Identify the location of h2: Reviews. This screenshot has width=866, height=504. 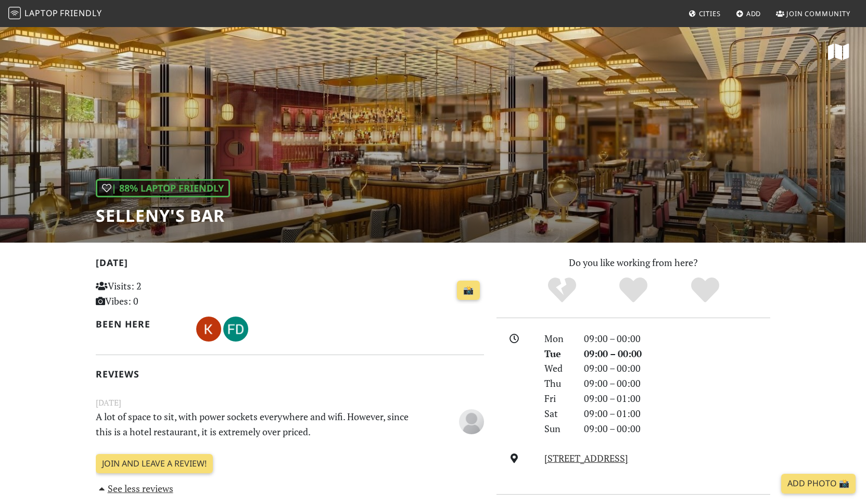
(290, 374).